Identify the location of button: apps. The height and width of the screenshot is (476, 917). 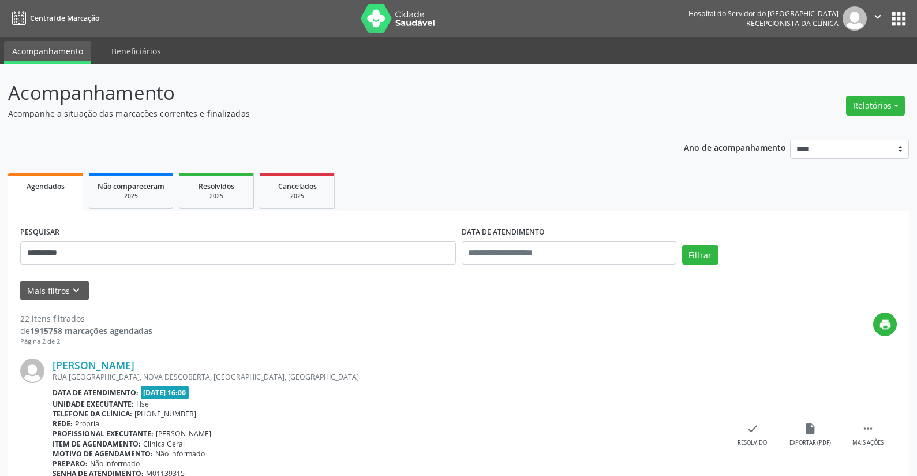
(899, 18).